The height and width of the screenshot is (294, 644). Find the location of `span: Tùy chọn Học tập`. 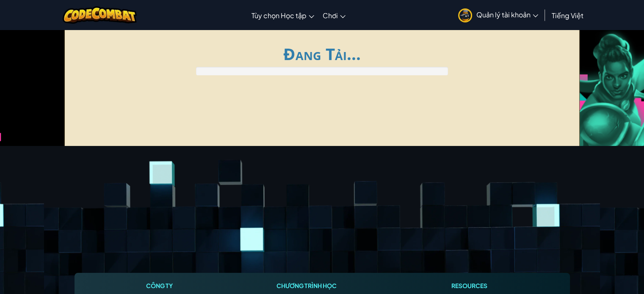

span: Tùy chọn Học tập is located at coordinates (279, 15).